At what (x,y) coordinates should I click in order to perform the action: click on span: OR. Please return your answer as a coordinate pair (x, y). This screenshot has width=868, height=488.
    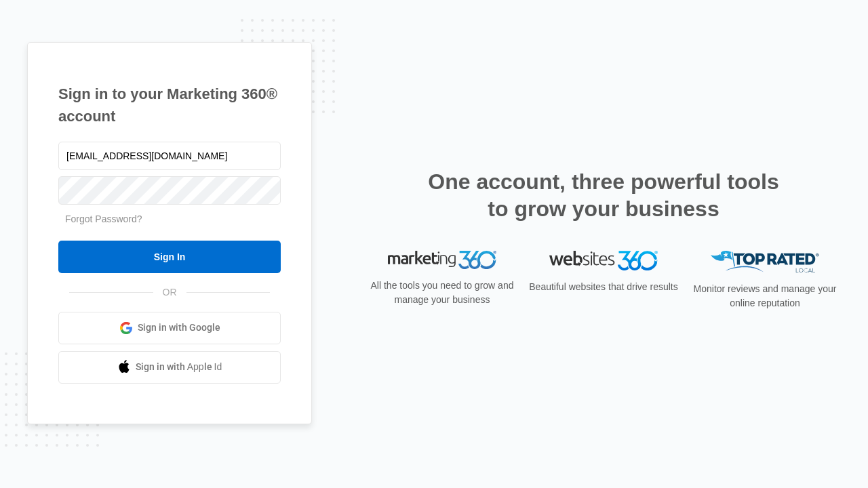
    Looking at the image, I should click on (170, 292).